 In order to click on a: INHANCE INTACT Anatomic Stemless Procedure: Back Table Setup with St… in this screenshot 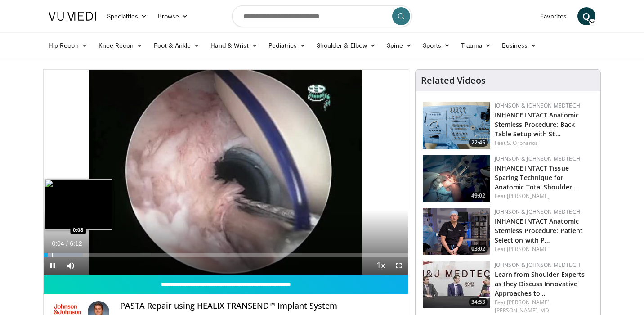, I will do `click(537, 124)`.